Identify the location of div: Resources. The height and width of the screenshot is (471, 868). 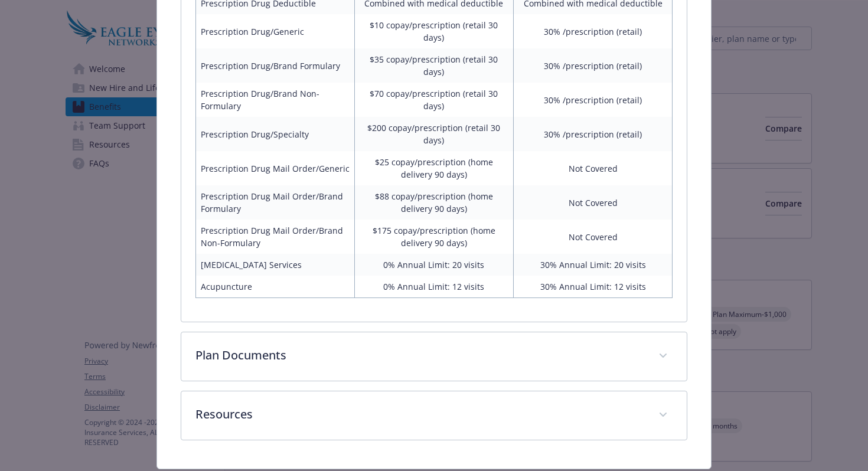
(434, 416).